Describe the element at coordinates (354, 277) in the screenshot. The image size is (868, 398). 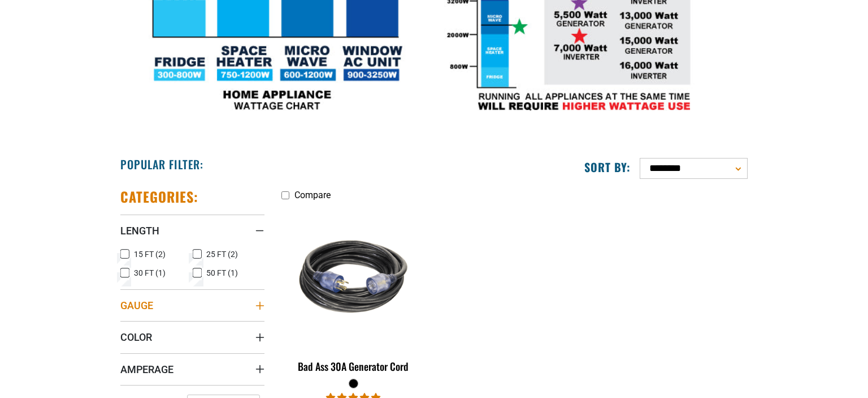
I see `img: black` at that location.